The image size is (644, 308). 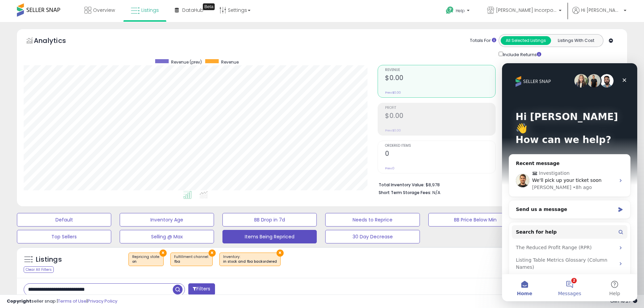 I want to click on b: Total Inventory Value:, so click(x=402, y=185).